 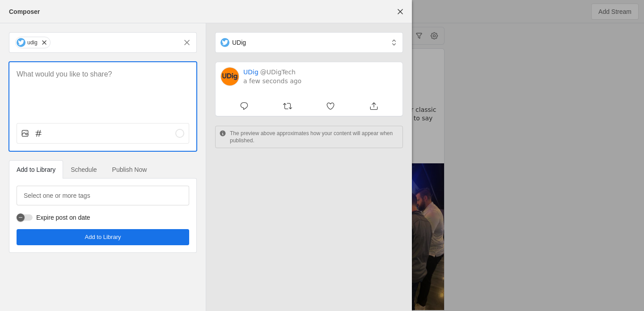 What do you see at coordinates (61, 218) in the screenshot?
I see `label: Expire post on date` at bounding box center [61, 218].